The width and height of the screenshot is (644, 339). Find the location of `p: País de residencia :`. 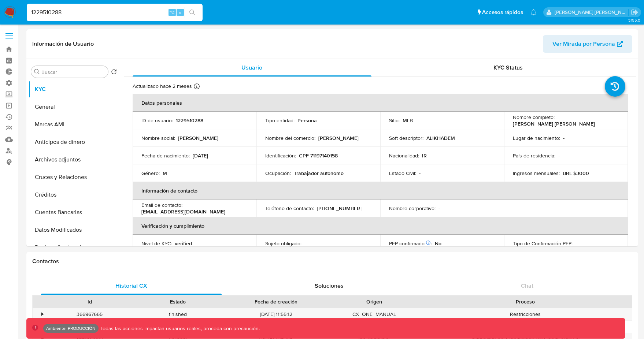

p: País de residencia : is located at coordinates (534, 156).